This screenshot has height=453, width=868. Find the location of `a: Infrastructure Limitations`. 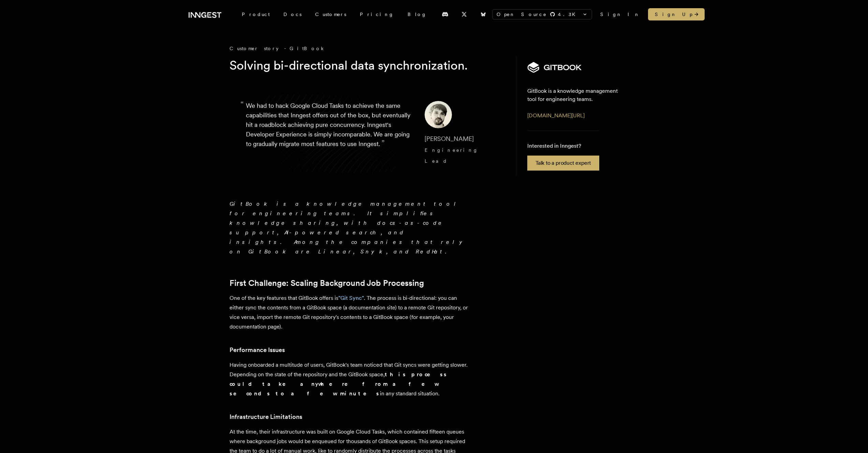

a: Infrastructure Limitations is located at coordinates (265, 417).